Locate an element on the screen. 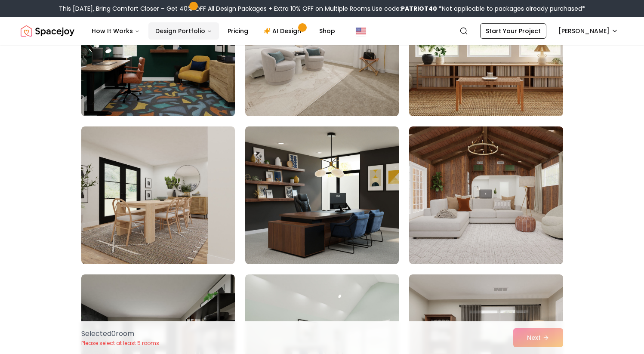  a: Shop is located at coordinates (327, 31).